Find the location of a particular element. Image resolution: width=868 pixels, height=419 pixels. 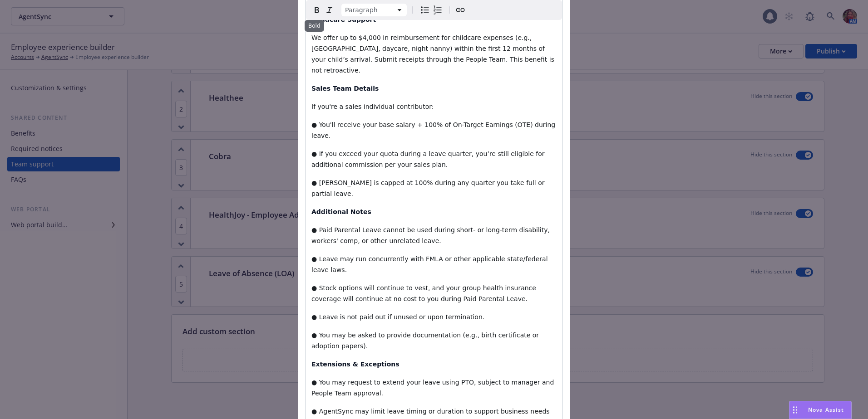

span: ● You may be asked to provide documentation (e.g., birth certificate or adoption papers). is located at coordinates (426, 341).